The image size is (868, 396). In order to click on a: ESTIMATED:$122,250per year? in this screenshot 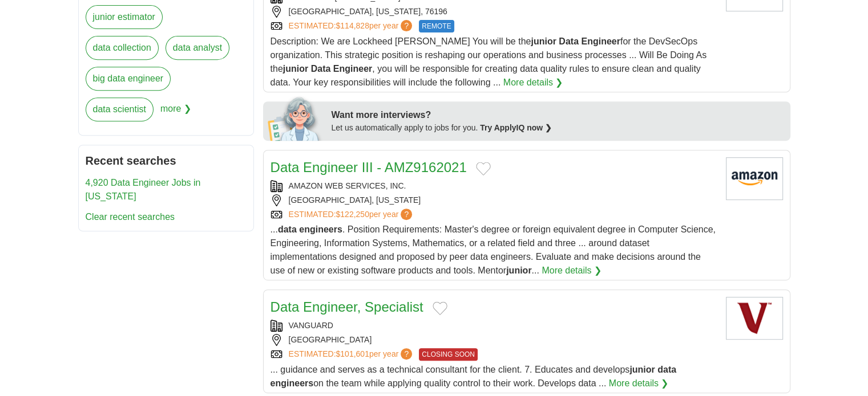, I will do `click(351, 215)`.